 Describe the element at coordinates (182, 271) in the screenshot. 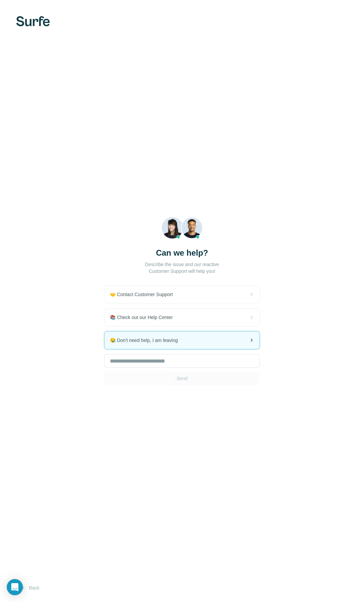

I see `p: Customer Support will help you!` at that location.